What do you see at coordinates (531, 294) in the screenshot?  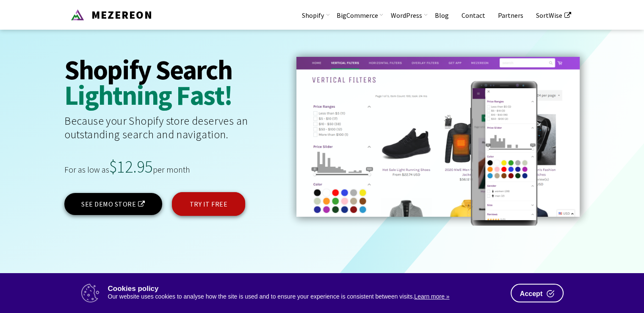 I see `span: Accept` at bounding box center [531, 294].